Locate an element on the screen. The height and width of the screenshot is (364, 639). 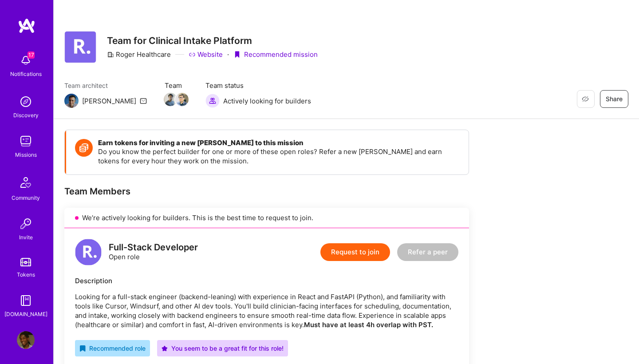
button: Share is located at coordinates (614, 99).